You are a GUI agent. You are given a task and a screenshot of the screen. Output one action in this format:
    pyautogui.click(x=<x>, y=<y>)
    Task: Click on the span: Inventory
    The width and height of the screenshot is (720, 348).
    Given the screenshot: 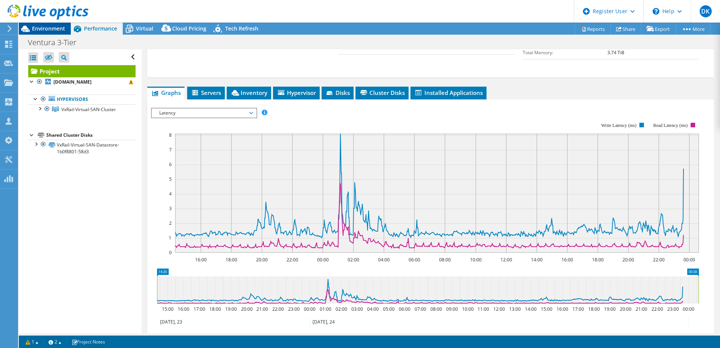 What is the action you would take?
    pyautogui.click(x=249, y=93)
    